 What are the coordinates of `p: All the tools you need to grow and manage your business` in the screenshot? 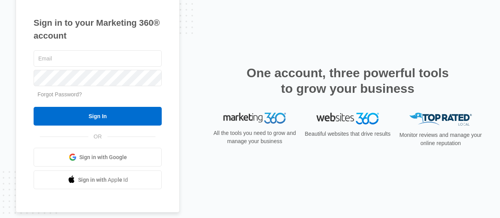 It's located at (254, 137).